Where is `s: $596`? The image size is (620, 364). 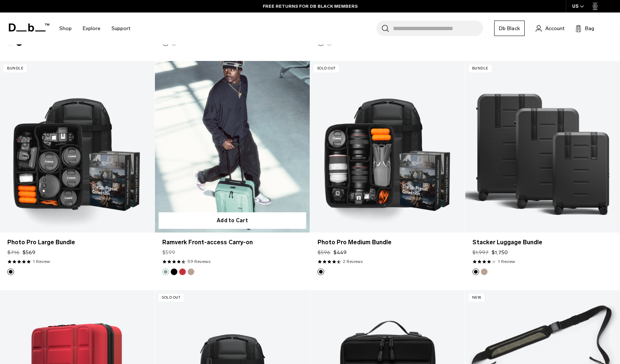 s: $596 is located at coordinates (324, 253).